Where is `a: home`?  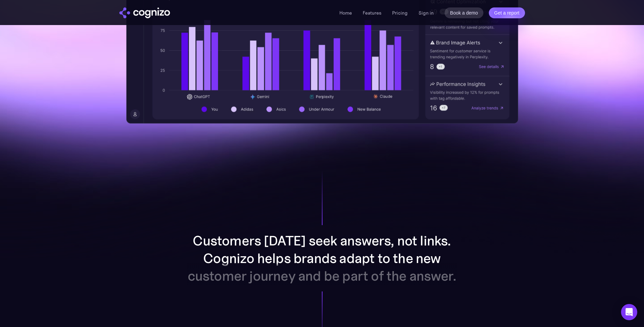
a: home is located at coordinates (145, 13).